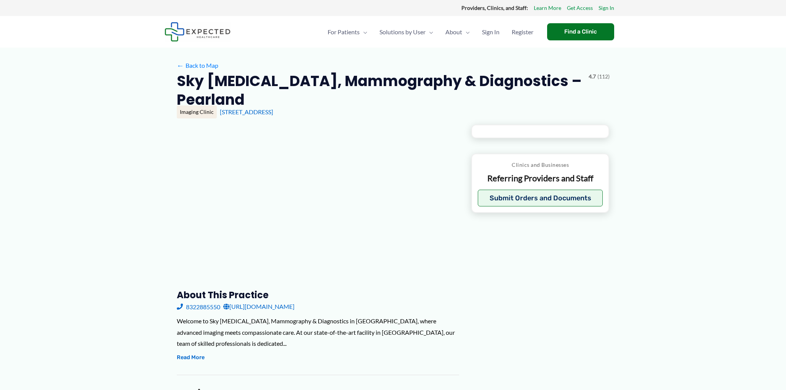 This screenshot has height=390, width=786. I want to click on a: Get Access, so click(580, 8).